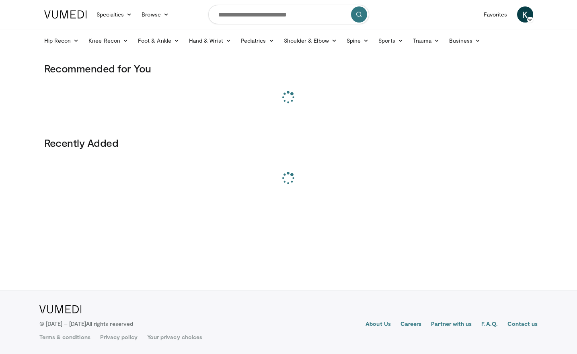 This screenshot has height=354, width=577. Describe the element at coordinates (411, 324) in the screenshot. I see `a: Careers` at that location.